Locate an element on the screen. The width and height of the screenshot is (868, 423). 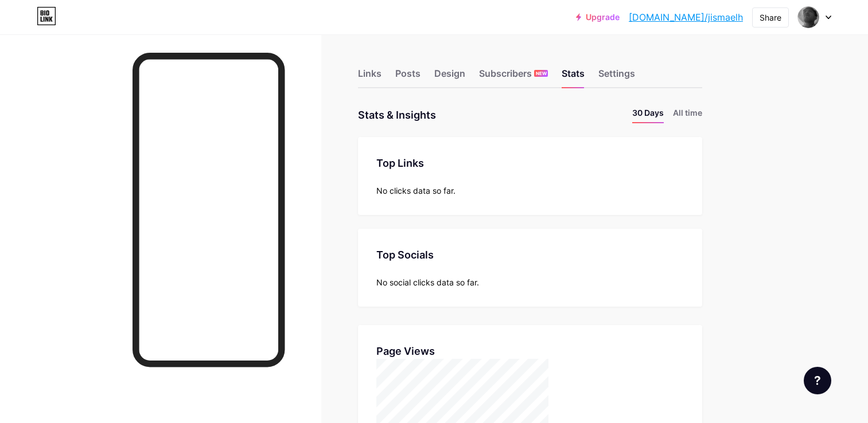
div: Page Views is located at coordinates (531, 350).